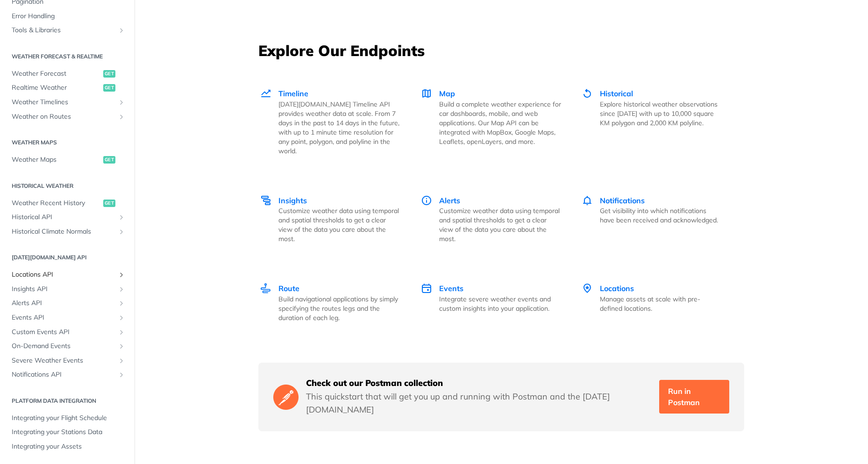 The image size is (868, 464). Describe the element at coordinates (286, 397) in the screenshot. I see `img: Postman Logo` at that location.